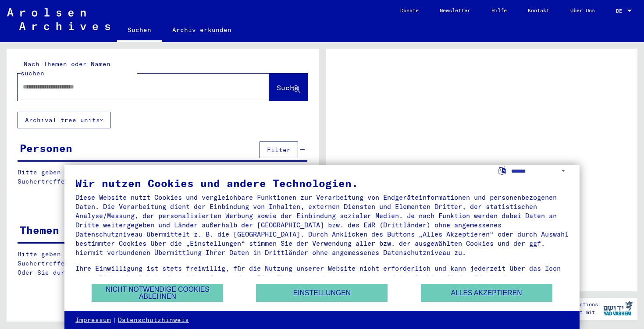 Image resolution: width=644 pixels, height=329 pixels. I want to click on div: Wir nutzen Cookies und andere Technologien., so click(322, 183).